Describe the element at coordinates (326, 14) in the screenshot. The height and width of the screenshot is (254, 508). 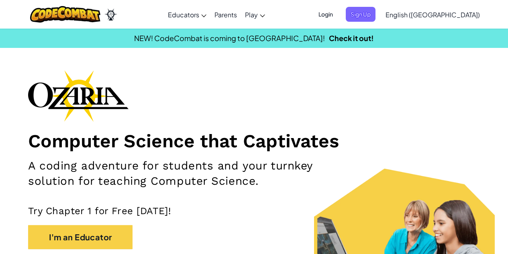
I see `button: Login` at that location.